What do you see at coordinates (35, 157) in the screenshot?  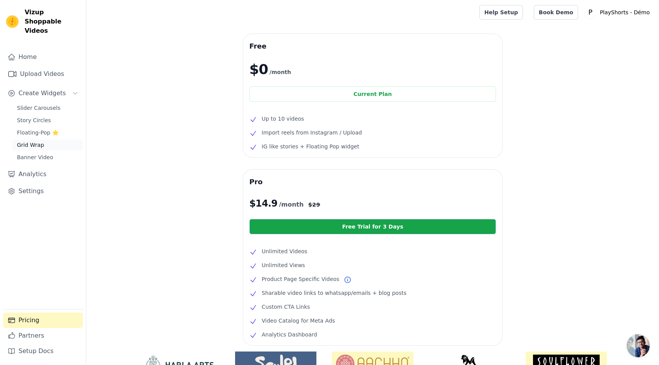 I see `span: Banner Video` at bounding box center [35, 157].